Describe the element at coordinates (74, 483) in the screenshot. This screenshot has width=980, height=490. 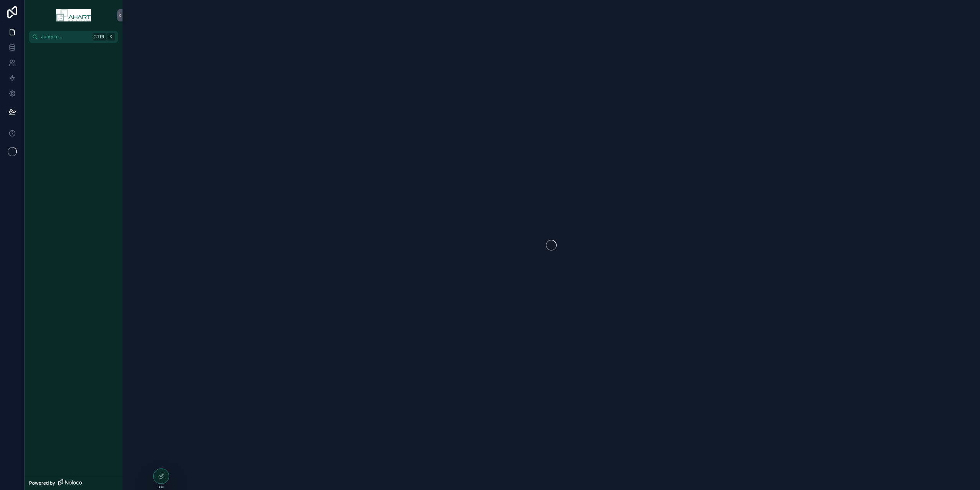
I see `a: Powered by` at that location.